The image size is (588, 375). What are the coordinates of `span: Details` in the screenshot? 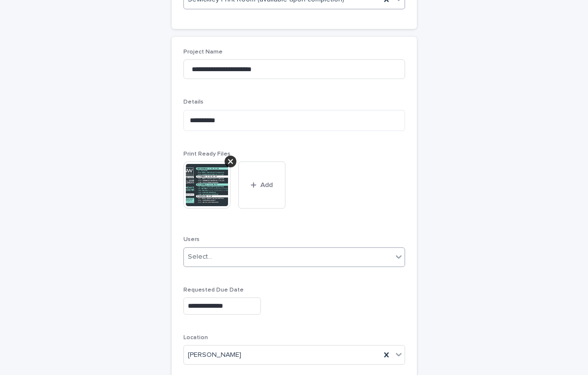 It's located at (193, 102).